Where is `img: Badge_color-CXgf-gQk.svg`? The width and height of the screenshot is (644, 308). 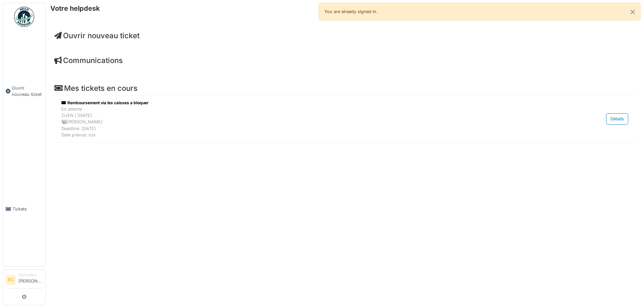
img: Badge_color-CXgf-gQk.svg is located at coordinates (24, 17).